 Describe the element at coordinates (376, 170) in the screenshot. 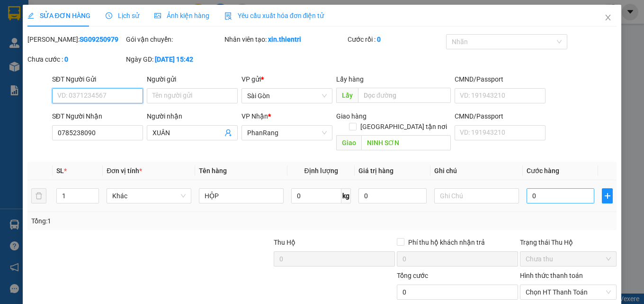

I see `span: Giá trị hàng` at that location.